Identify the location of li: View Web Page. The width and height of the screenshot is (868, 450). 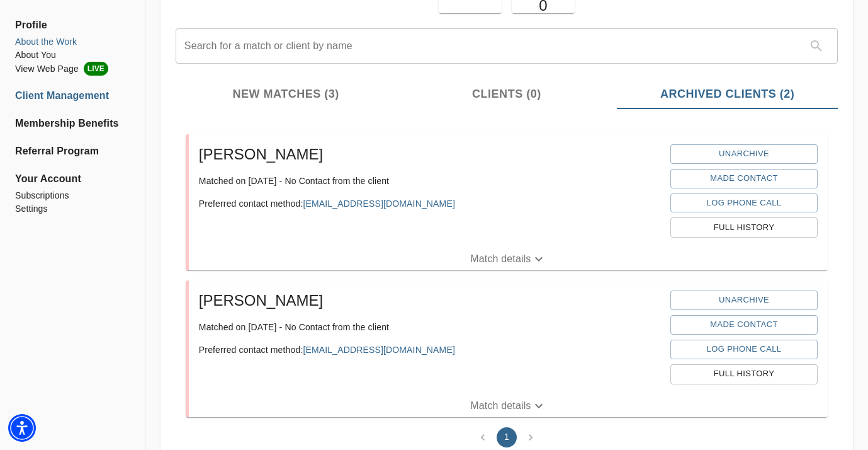
(72, 68).